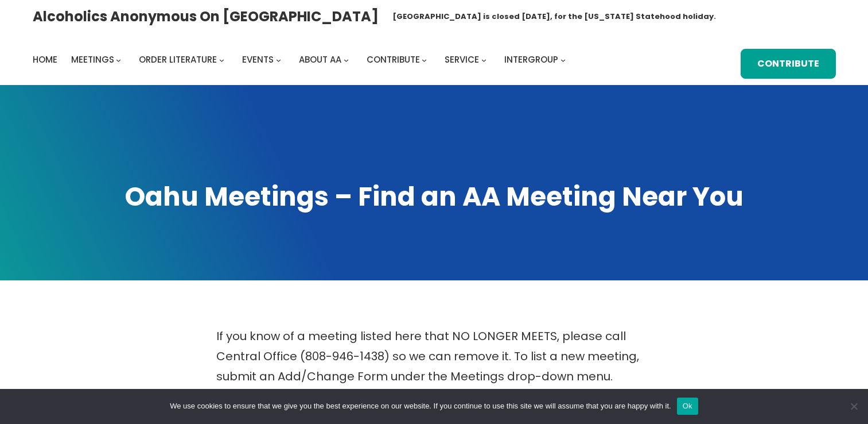 The width and height of the screenshot is (868, 424). What do you see at coordinates (278, 60) in the screenshot?
I see `button: Events submenu` at bounding box center [278, 60].